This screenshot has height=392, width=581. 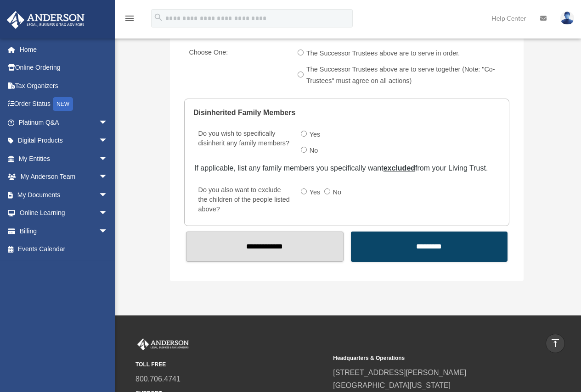 What do you see at coordinates (237, 68) in the screenshot?
I see `label: Choose One:` at bounding box center [237, 68].